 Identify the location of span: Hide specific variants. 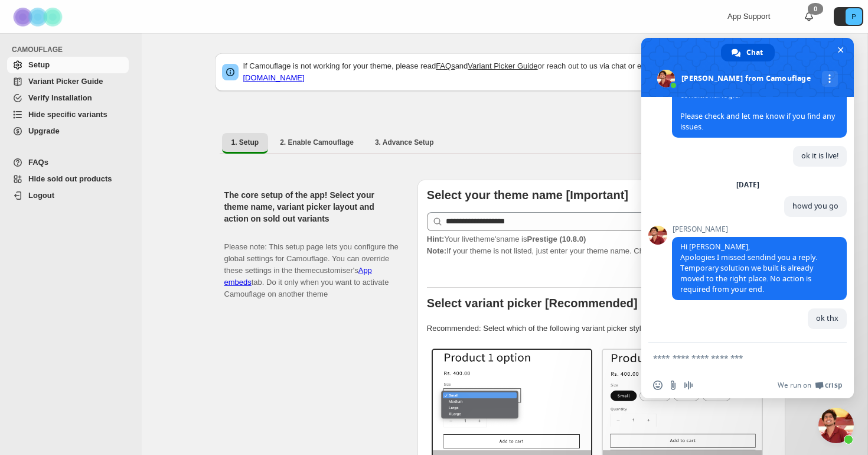
(68, 114).